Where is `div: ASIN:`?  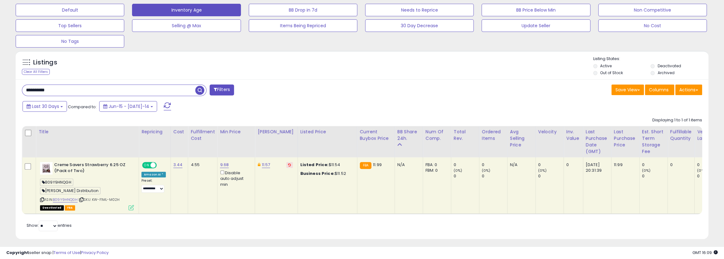 div: ASIN: is located at coordinates (87, 186).